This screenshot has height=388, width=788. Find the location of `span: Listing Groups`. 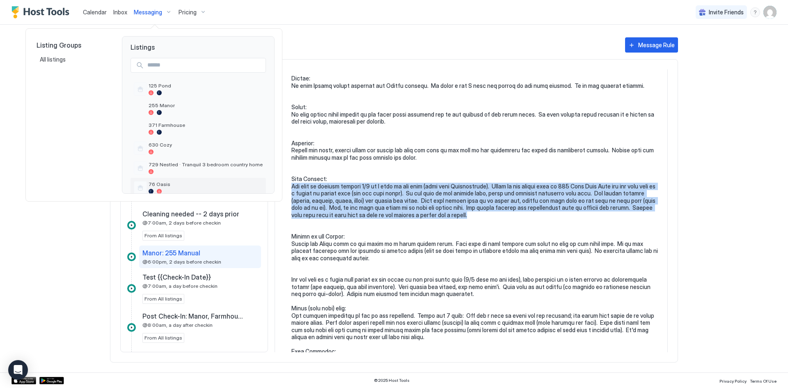

span: Listing Groups is located at coordinates (73, 45).